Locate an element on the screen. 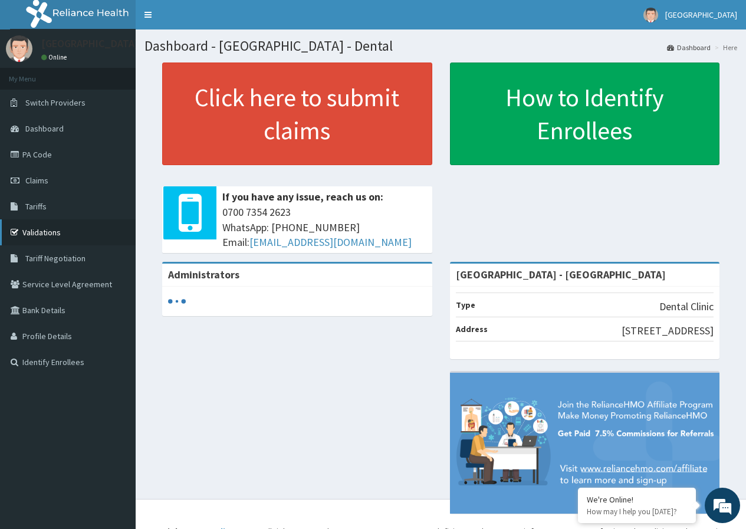  b: Address is located at coordinates (472, 329).